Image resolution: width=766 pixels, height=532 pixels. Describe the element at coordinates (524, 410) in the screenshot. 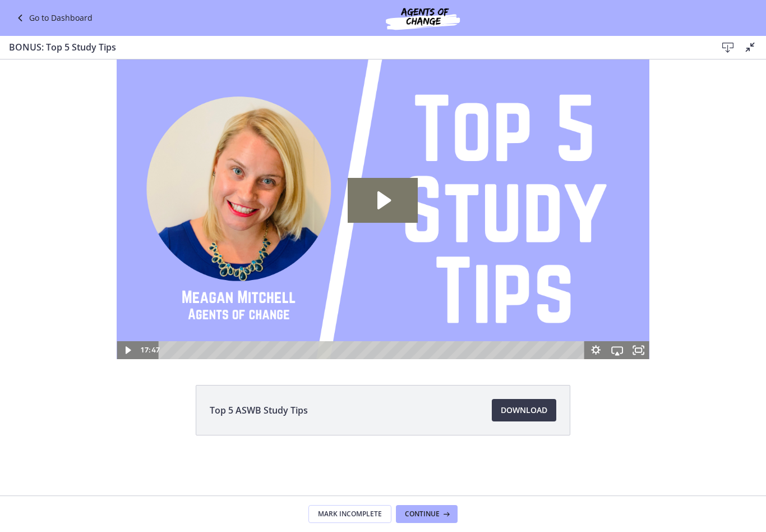

I see `span: Download` at that location.